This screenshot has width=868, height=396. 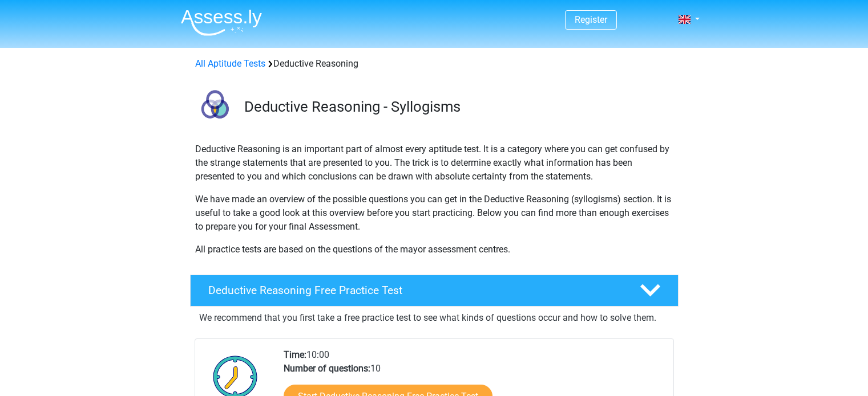 What do you see at coordinates (215, 109) in the screenshot?
I see `img: deductive reasoning` at bounding box center [215, 109].